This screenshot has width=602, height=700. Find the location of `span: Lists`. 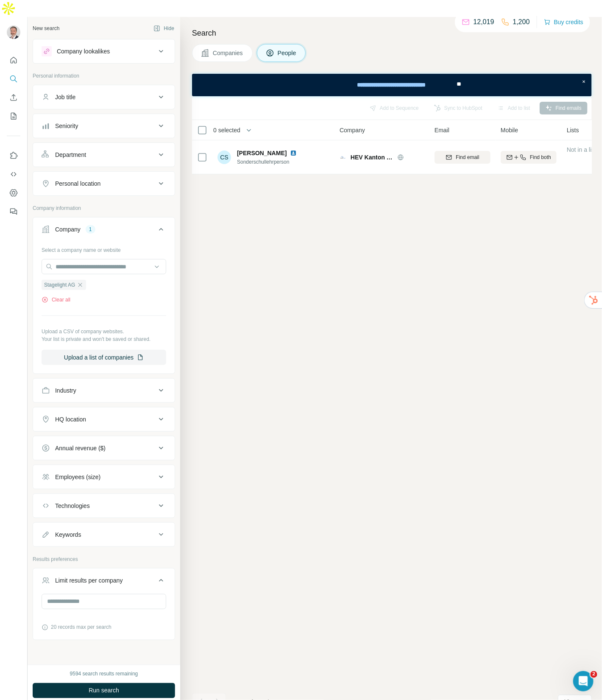

span: Lists is located at coordinates (573, 130).